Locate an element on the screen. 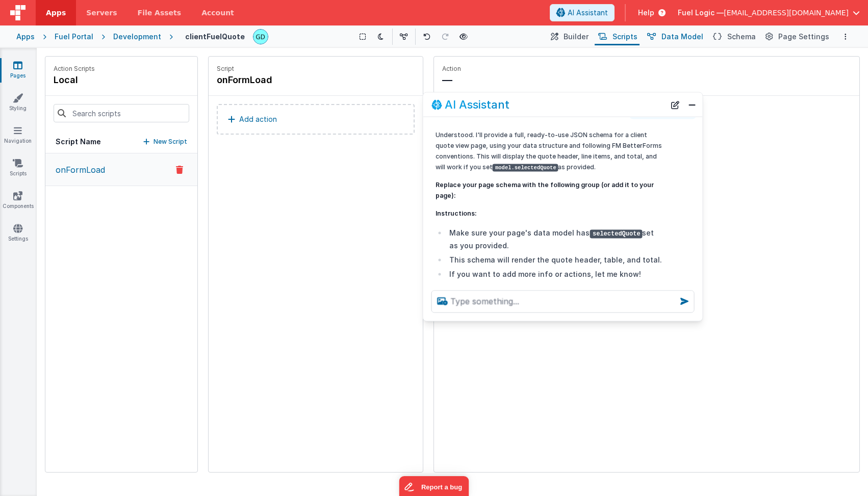  strong: Instructions: is located at coordinates (456, 213).